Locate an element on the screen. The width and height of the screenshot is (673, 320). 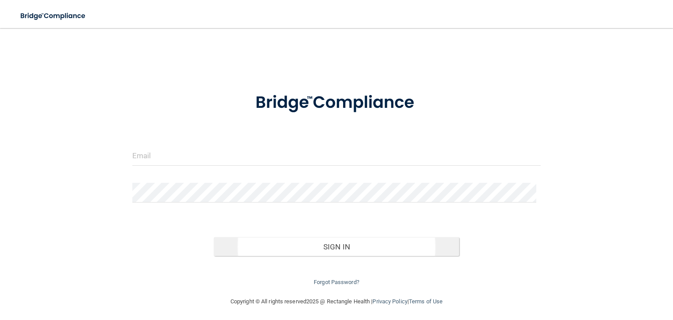
a: Privacy Policy is located at coordinates (389, 301).